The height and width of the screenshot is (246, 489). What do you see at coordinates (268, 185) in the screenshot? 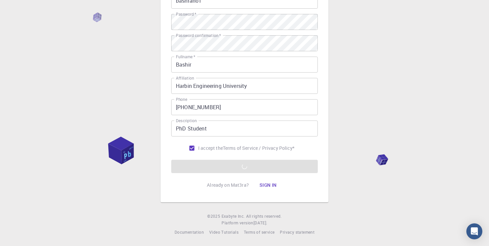
I see `a: Sign in` at bounding box center [268, 185].